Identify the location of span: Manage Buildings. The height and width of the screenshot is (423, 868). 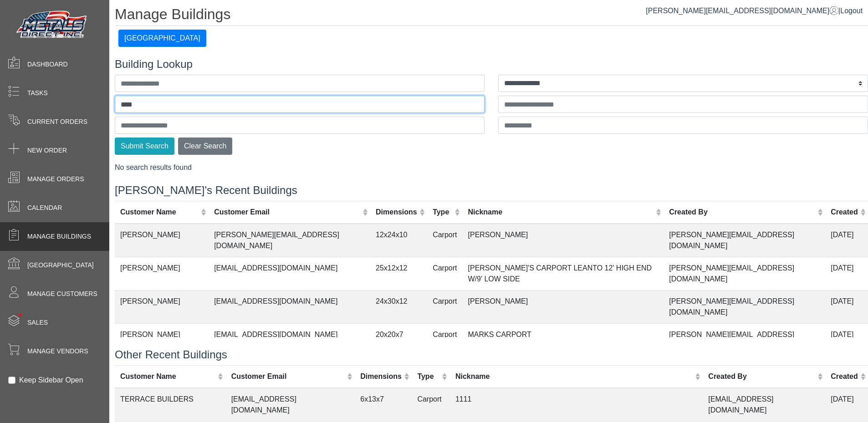
(59, 236).